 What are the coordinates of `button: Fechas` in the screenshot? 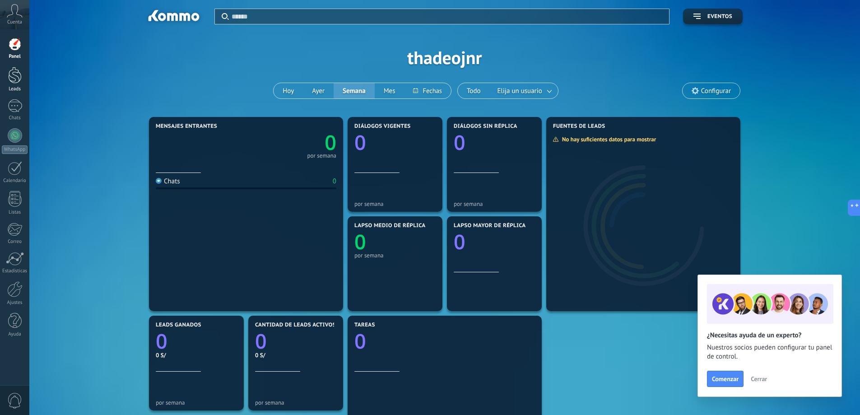 It's located at (427, 91).